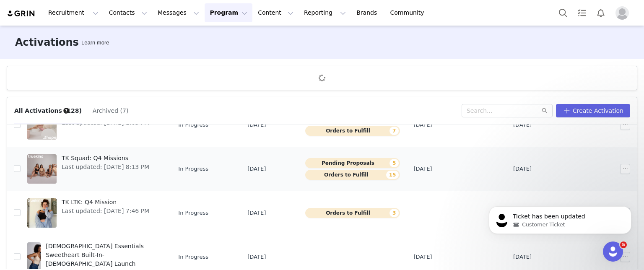 The height and width of the screenshot is (270, 644). What do you see at coordinates (84, 32) in the screenshot?
I see `div: ticket update from GRIN Helper, 15h ago. Customer Ticket` at bounding box center [84, 32].